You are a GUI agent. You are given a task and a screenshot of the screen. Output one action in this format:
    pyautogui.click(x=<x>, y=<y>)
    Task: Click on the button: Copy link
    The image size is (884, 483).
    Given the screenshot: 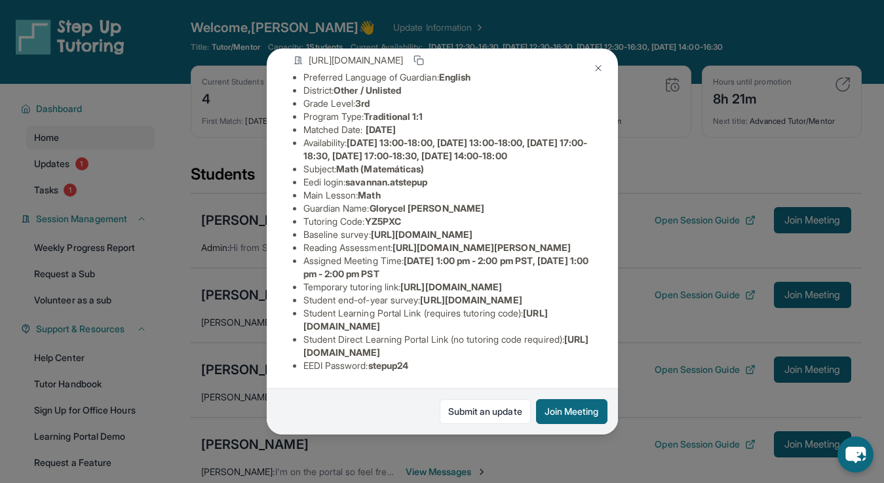 What is the action you would take?
    pyautogui.click(x=419, y=60)
    